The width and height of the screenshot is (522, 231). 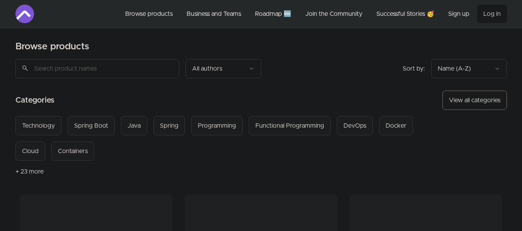 What do you see at coordinates (73, 151) in the screenshot?
I see `div: Containers` at bounding box center [73, 151].